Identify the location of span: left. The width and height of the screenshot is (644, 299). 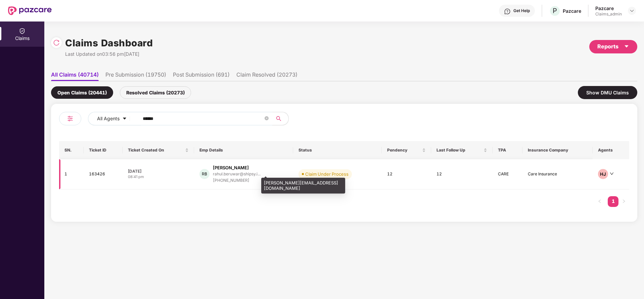
(600, 201).